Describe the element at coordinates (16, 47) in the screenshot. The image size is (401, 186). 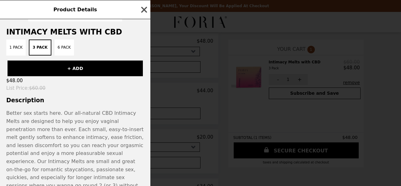
I see `button: 1 Pack` at that location.